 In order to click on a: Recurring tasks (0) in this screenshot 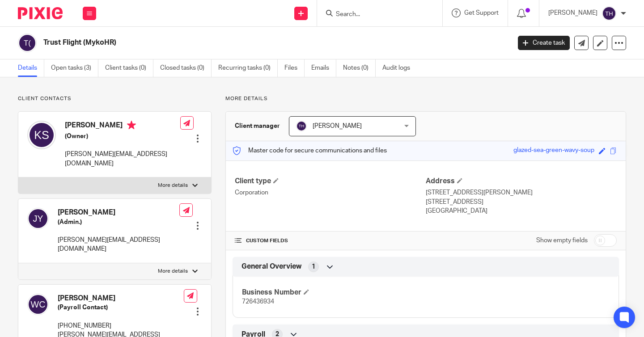, I will do `click(248, 68)`.